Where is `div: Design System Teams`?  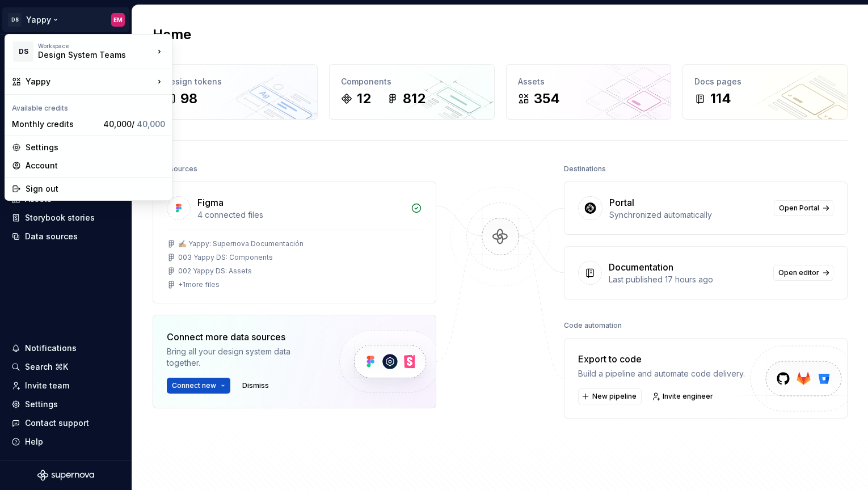
div: Design System Teams is located at coordinates (86, 55).